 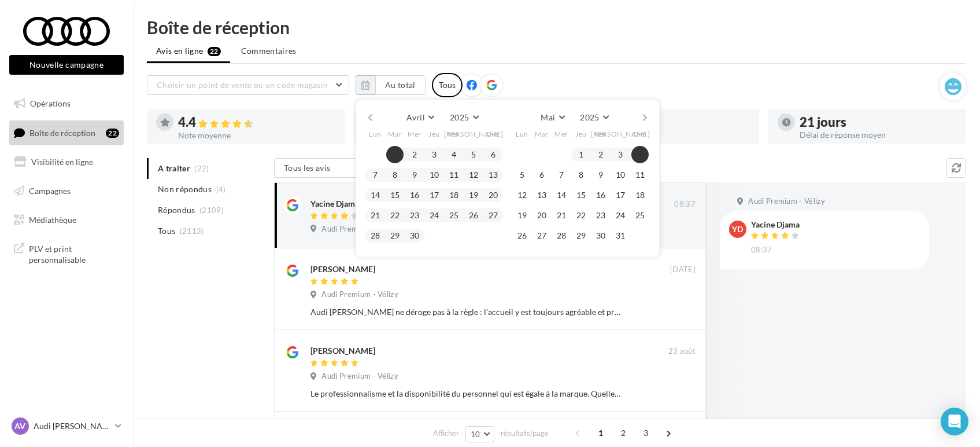 I want to click on button: Choisir un point de vente ou un code magasin, so click(x=248, y=85).